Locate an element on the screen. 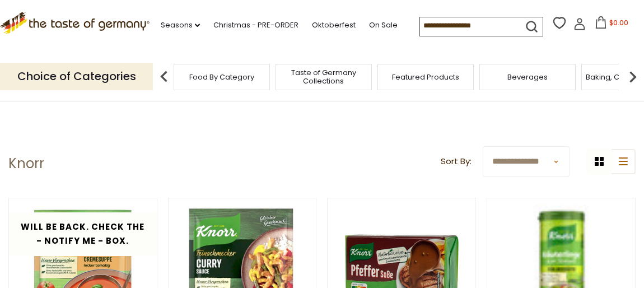 The width and height of the screenshot is (644, 288). span: Featured Products is located at coordinates (426, 76).